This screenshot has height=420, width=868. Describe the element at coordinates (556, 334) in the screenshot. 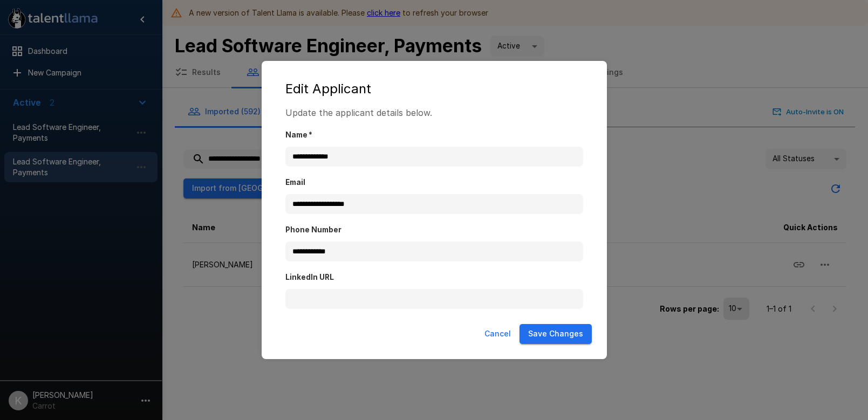

I see `button: Save Changes` at that location.